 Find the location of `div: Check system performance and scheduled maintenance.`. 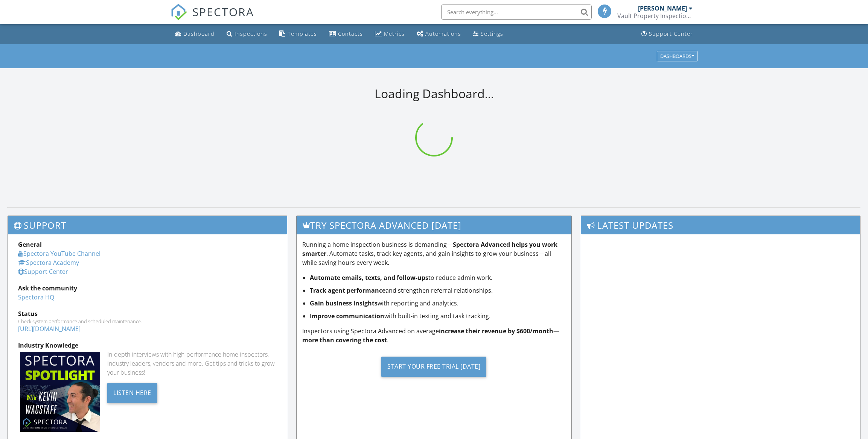

div: Check system performance and scheduled maintenance. is located at coordinates (147, 322).